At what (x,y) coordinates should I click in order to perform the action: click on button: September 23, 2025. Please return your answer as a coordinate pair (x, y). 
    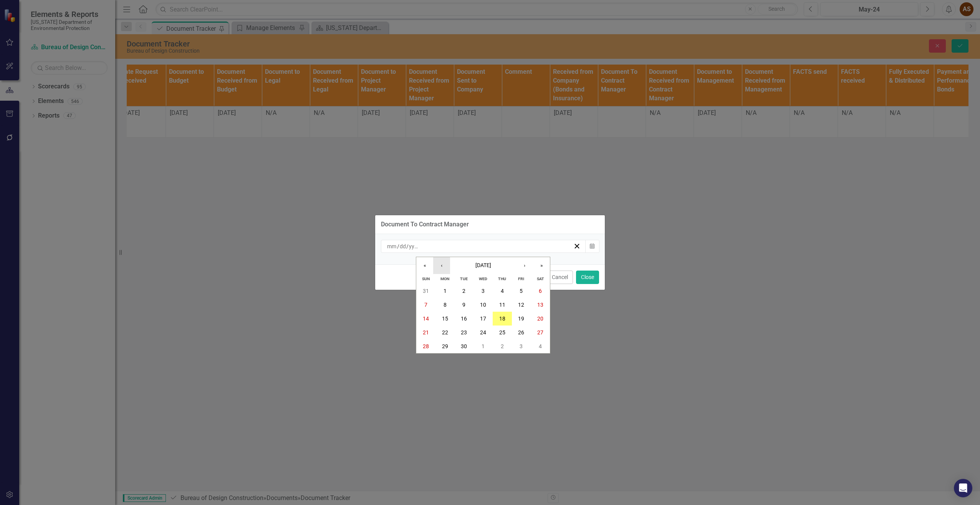
    Looking at the image, I should click on (464, 333).